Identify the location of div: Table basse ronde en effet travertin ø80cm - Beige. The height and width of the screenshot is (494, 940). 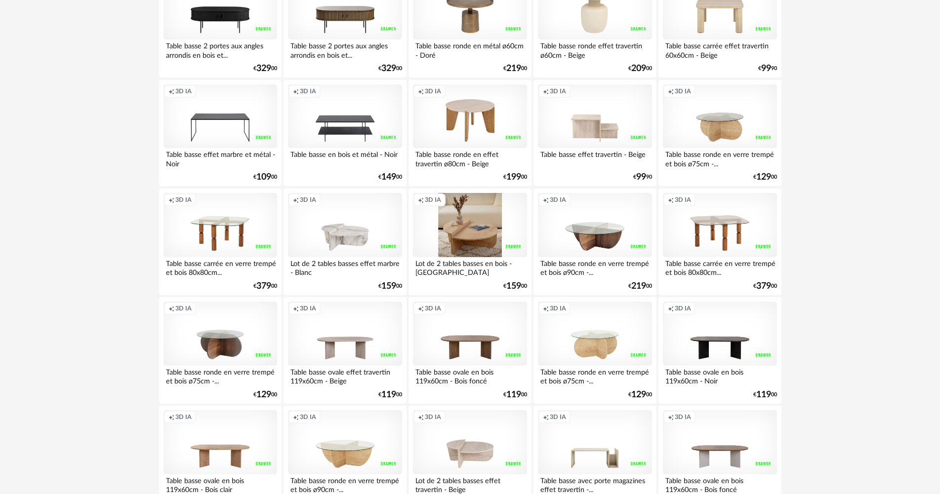
(470, 158).